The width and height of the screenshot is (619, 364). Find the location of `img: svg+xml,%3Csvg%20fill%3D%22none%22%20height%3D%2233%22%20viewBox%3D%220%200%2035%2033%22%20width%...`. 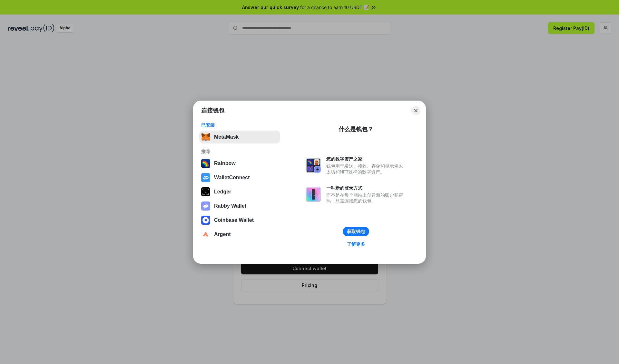

img: svg+xml,%3Csvg%20fill%3D%22none%22%20height%3D%2233%22%20viewBox%3D%220%200%2035%2033%22%20width%... is located at coordinates (206, 137).